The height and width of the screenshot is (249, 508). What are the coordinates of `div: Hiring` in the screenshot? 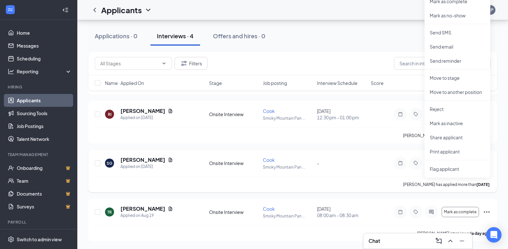 It's located at (39, 87).